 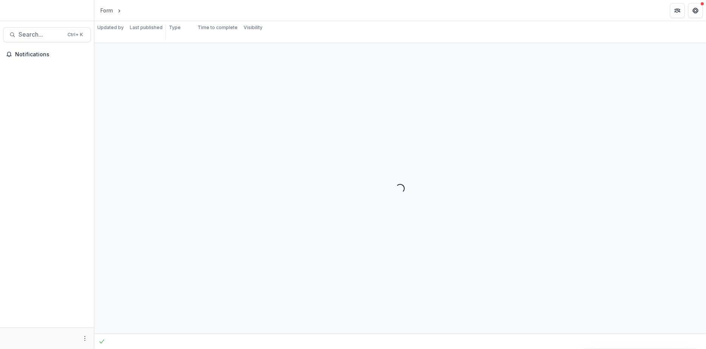 What do you see at coordinates (175, 28) in the screenshot?
I see `p: Type` at bounding box center [175, 28].